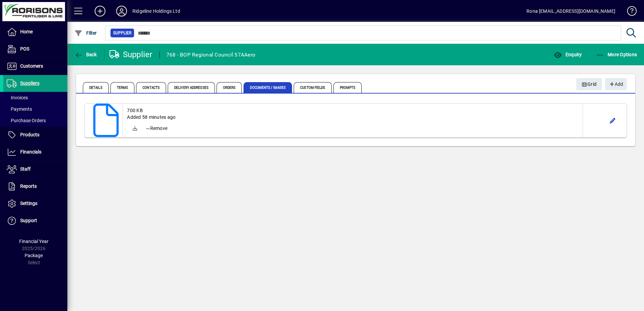 The image size is (644, 311). Describe the element at coordinates (85, 55) in the screenshot. I see `button: Back` at that location.